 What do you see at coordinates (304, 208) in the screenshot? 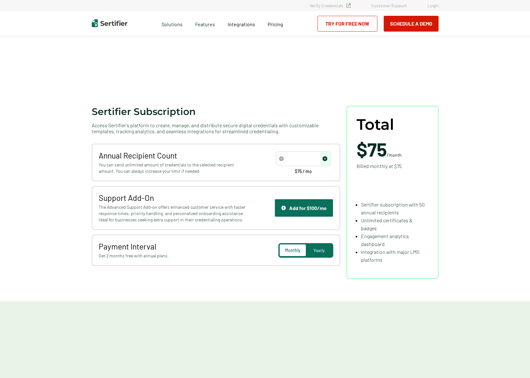
I see `button: Support IconAdd for $100/mo` at bounding box center [304, 208].